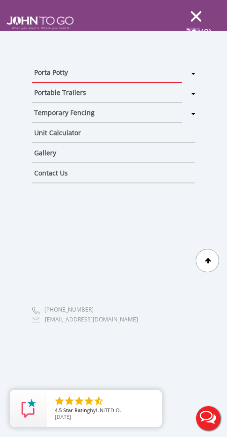 Image resolution: width=227 pixels, height=437 pixels. What do you see at coordinates (108, 410) in the screenshot?
I see `span: UNITED O.` at bounding box center [108, 410].